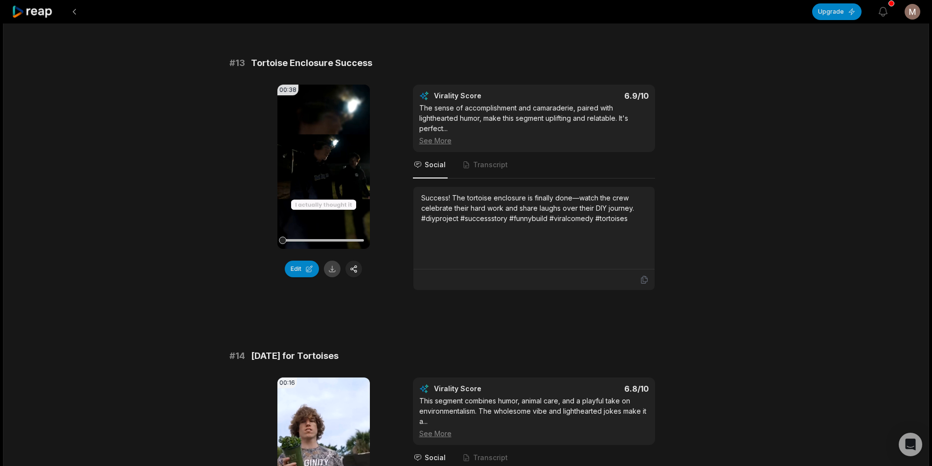  Describe the element at coordinates (302, 269) in the screenshot. I see `button: Edit` at that location.